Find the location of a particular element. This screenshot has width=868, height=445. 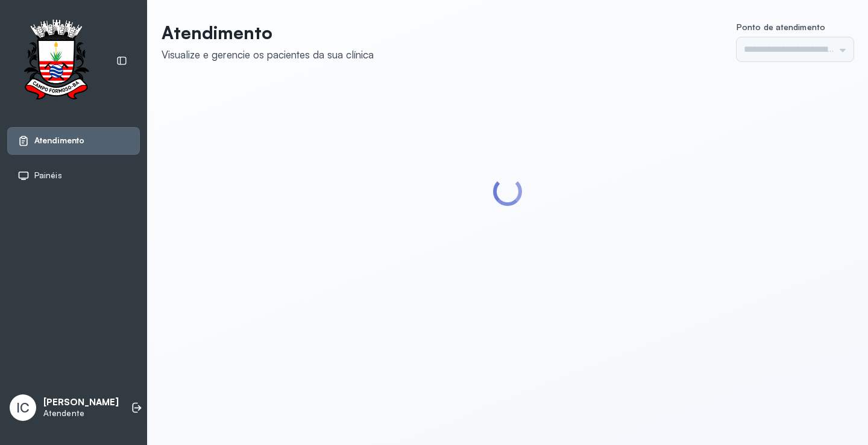

div: Visualize e gerencie os pacientes da sua clínica is located at coordinates (267, 55).